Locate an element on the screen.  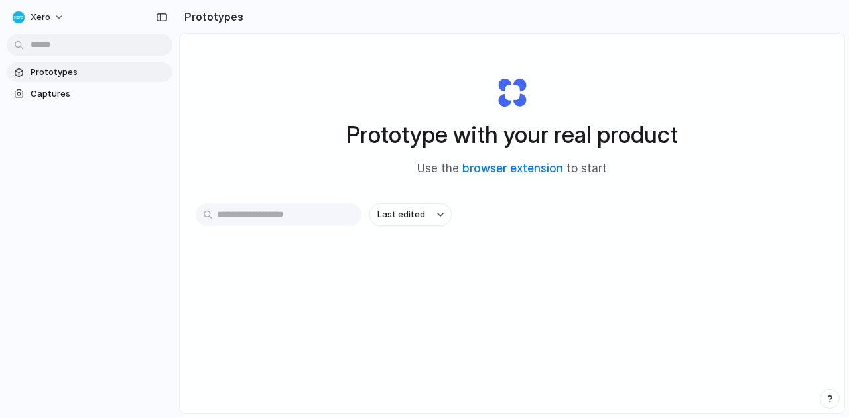
h2: Prototypes is located at coordinates (211, 17).